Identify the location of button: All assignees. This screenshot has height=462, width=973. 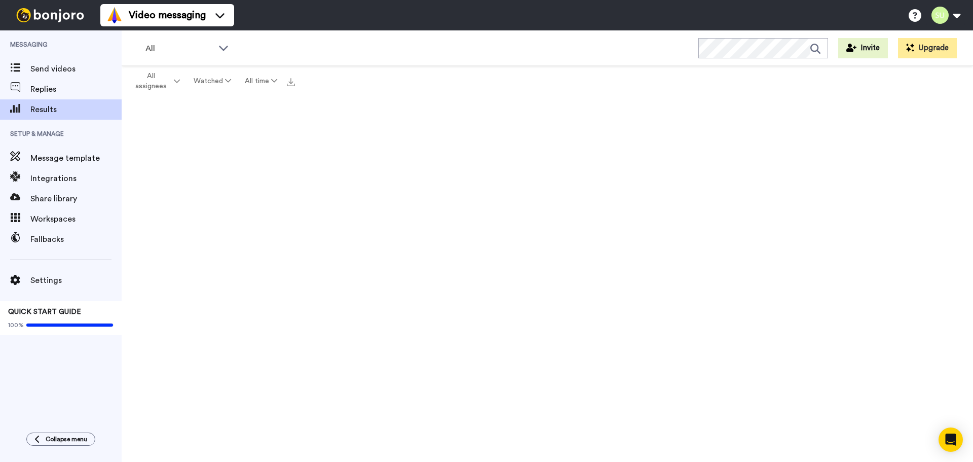
(155, 81).